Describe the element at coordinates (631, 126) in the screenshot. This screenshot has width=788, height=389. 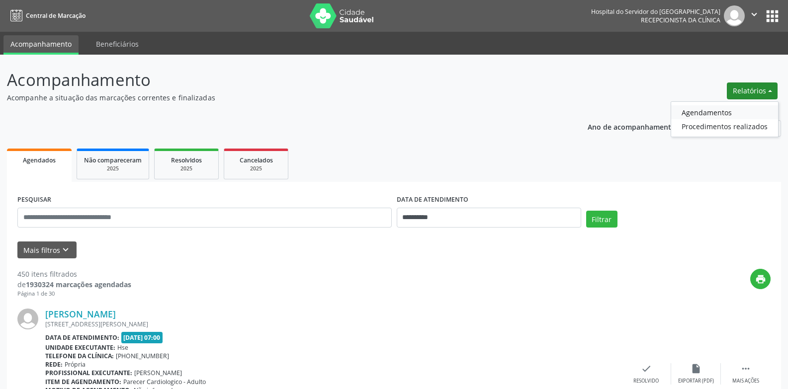
I see `p: Ano de acompanhamento` at that location.